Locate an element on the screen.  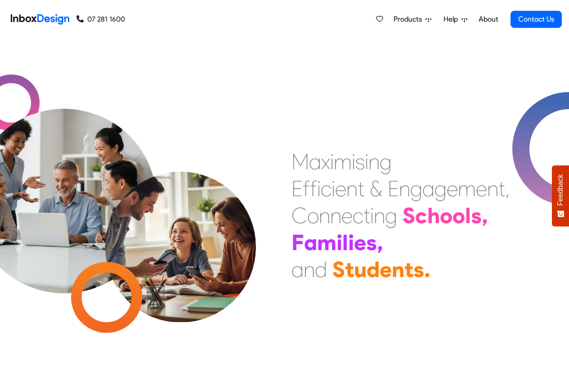
a: Contact Us is located at coordinates (536, 19).